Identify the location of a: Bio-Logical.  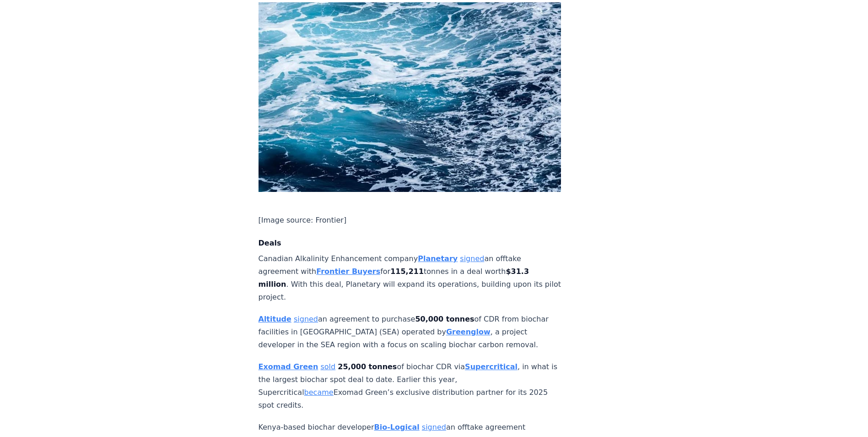
(397, 427).